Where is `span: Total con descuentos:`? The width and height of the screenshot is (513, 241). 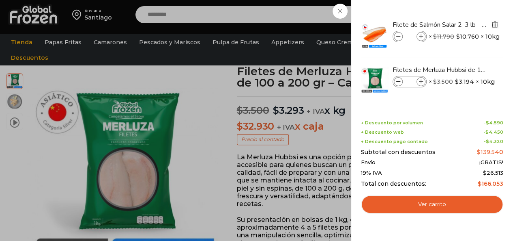 span: Total con descuentos: is located at coordinates (394, 183).